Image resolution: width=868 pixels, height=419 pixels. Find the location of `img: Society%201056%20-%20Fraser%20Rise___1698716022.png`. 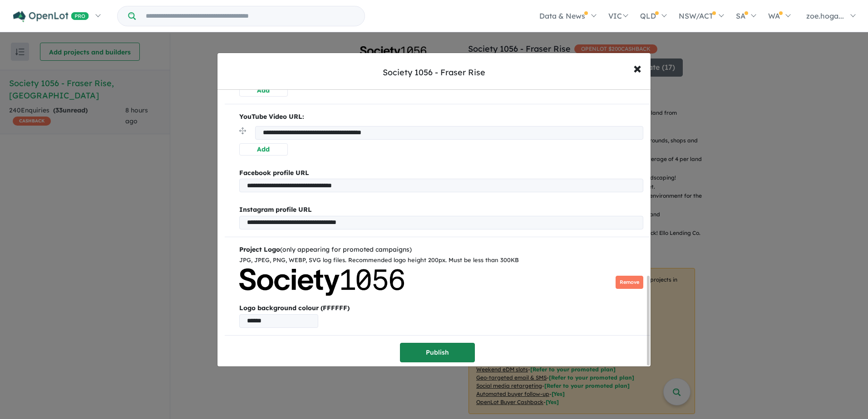

img: Society%201056%20-%20Fraser%20Rise___1698716022.png is located at coordinates (322, 283).